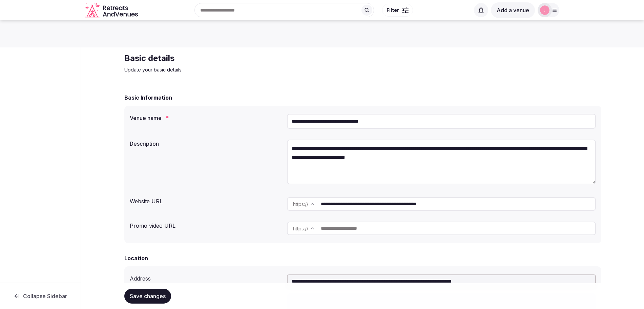  Describe the element at coordinates (45, 296) in the screenshot. I see `span: Collapse Sidebar` at that location.